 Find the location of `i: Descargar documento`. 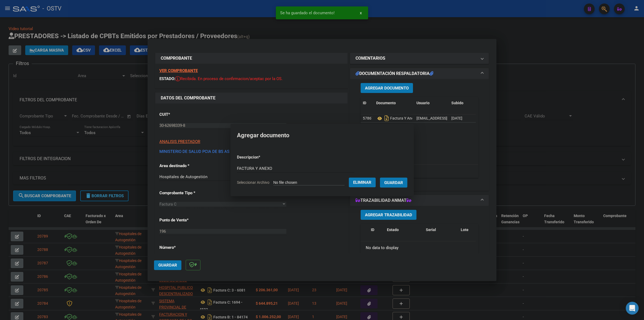

i: Descargar documento is located at coordinates (387, 118).